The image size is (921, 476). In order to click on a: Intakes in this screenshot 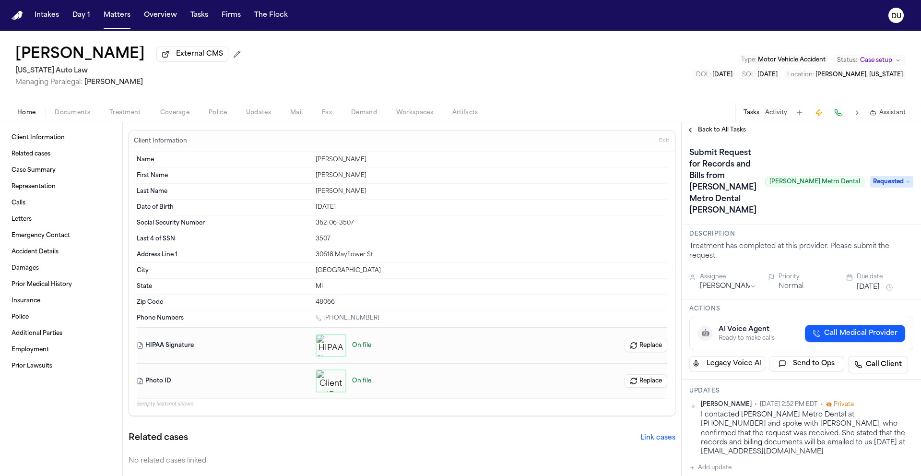, I will do `click(47, 15)`.